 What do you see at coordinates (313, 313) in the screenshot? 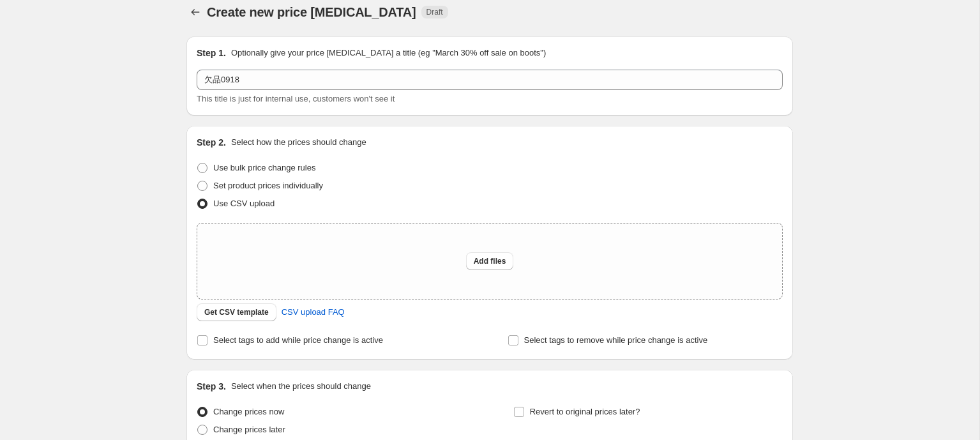
I see `span: CSV upload FAQ` at bounding box center [313, 313].